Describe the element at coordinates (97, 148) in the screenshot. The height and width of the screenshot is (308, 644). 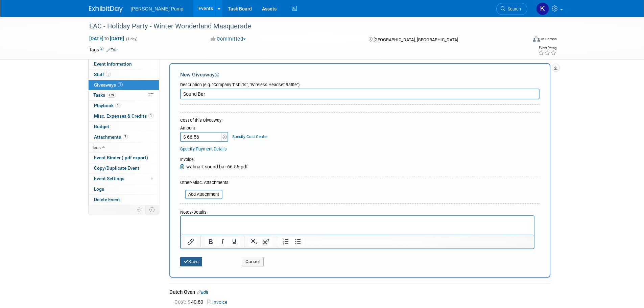
I see `span: less` at that location.